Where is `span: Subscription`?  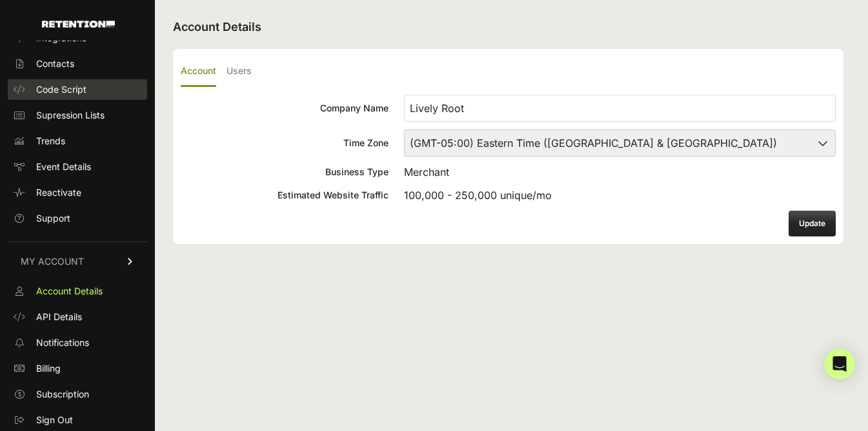 span: Subscription is located at coordinates (63, 394).